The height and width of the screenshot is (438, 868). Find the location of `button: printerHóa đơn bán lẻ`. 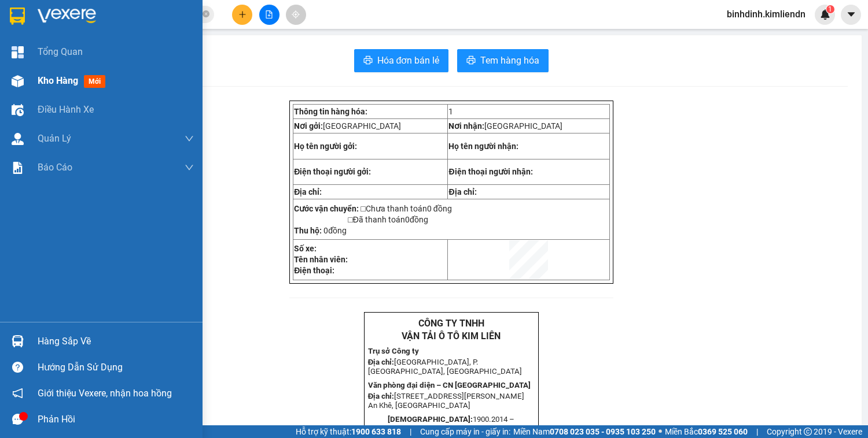

button: printerHóa đơn bán lẻ is located at coordinates (402, 60).